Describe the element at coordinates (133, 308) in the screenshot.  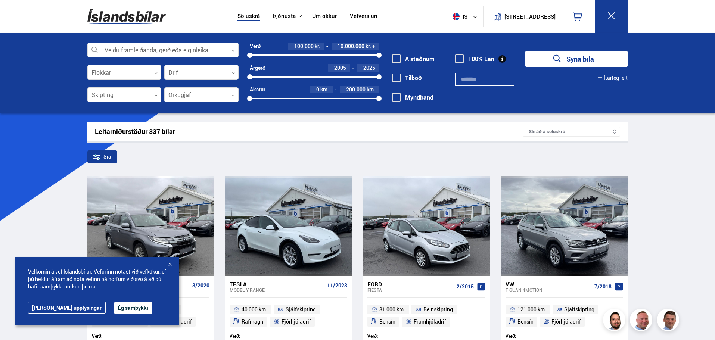
I see `button: Ég samþykki` at that location.